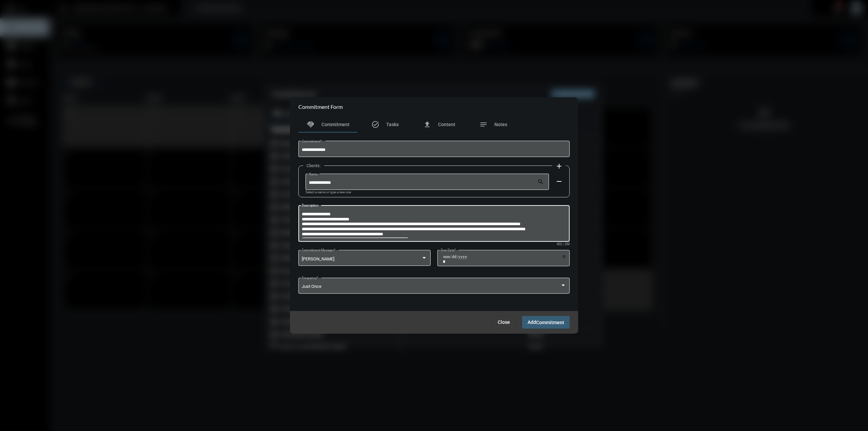  Describe the element at coordinates (541, 183) in the screenshot. I see `mat-icon: search` at that location.